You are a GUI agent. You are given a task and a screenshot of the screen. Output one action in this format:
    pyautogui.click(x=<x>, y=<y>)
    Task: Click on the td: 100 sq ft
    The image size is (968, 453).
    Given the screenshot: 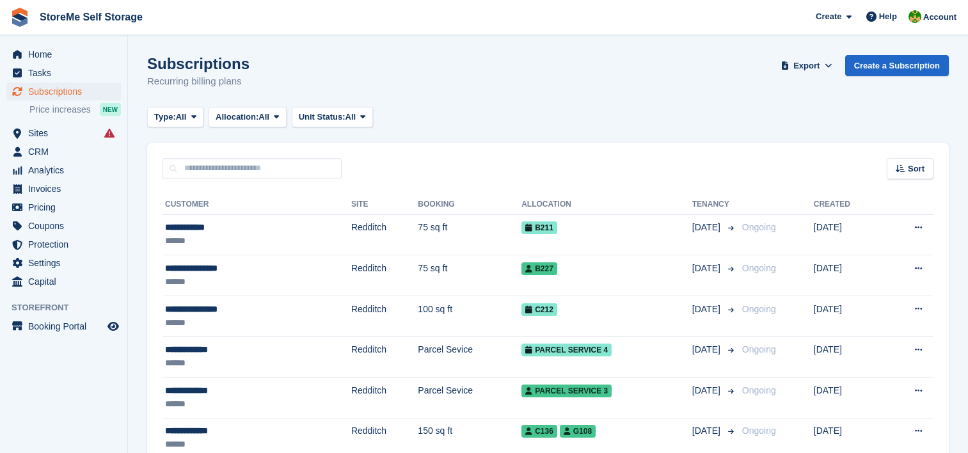 What is the action you would take?
    pyautogui.click(x=470, y=316)
    